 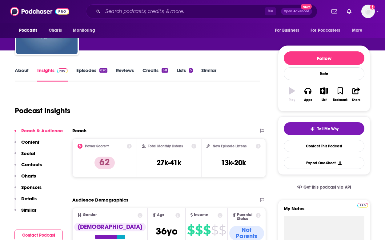 What do you see at coordinates (372, 7) in the screenshot?
I see `svg: Add a profile image` at bounding box center [372, 7].